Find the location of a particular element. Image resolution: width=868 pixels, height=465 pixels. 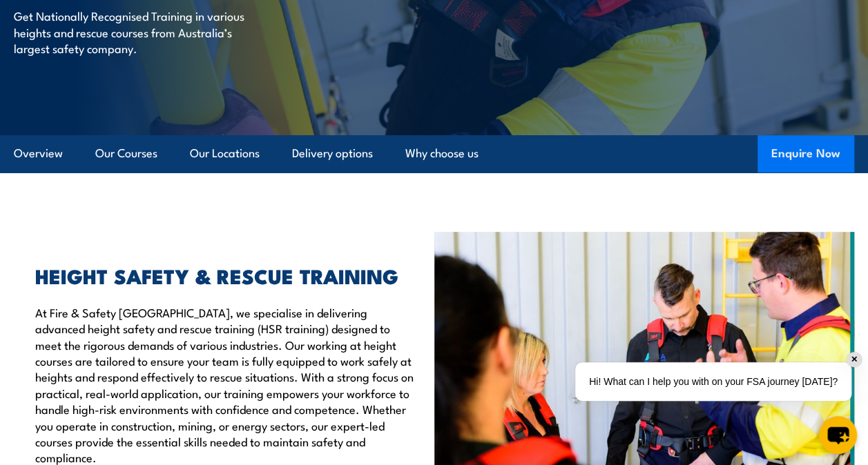

p: Get Nationally Recognised Training in various heights and rescue courses from Australia’s largest... is located at coordinates (139, 32).